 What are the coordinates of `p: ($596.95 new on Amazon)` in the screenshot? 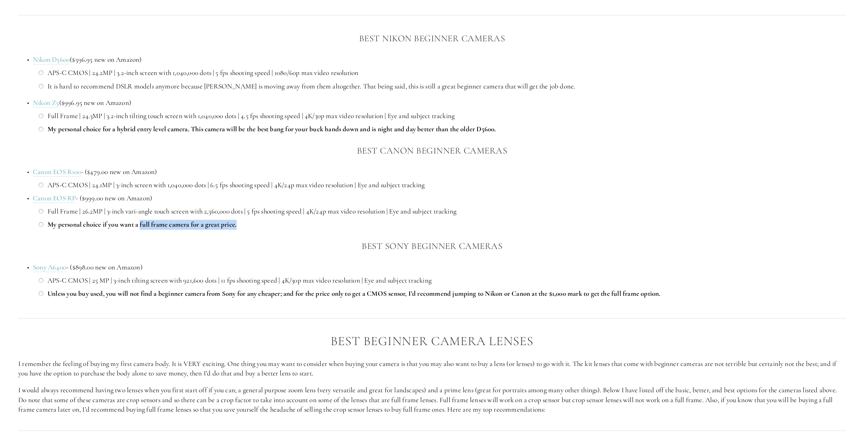 It's located at (439, 60).